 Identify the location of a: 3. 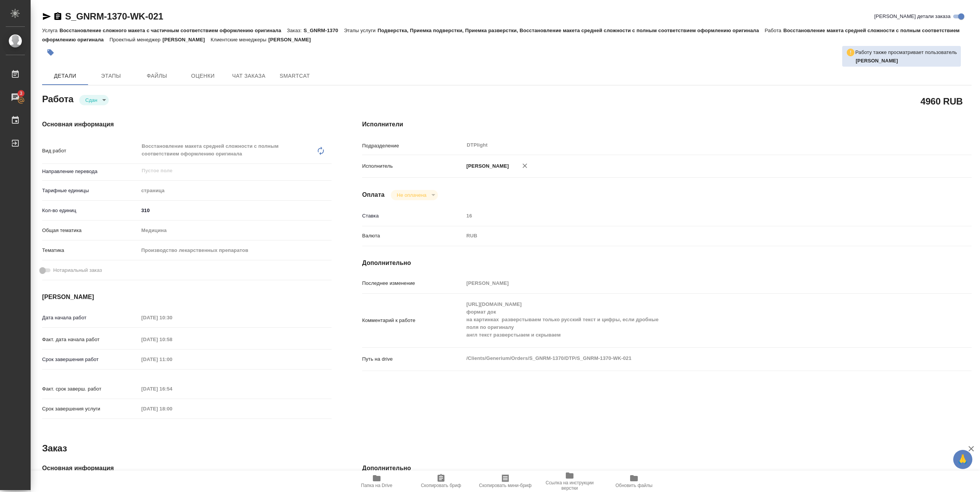
(15, 97).